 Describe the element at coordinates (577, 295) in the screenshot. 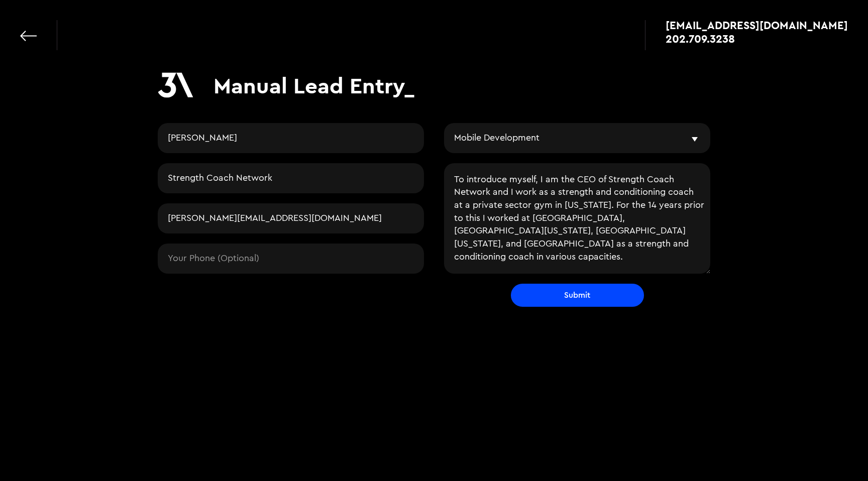

I see `input: Submit` at that location.